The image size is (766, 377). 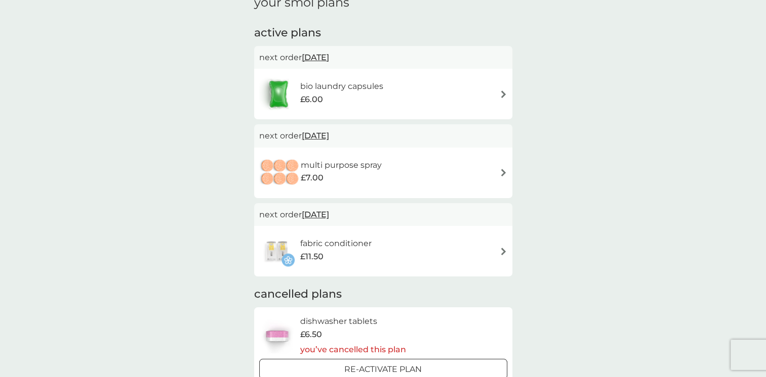 What do you see at coordinates (312, 257) in the screenshot?
I see `span: £11.50` at bounding box center [312, 257].